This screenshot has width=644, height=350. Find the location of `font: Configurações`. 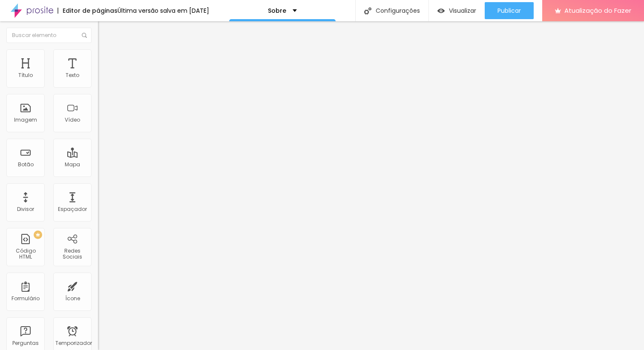

font: Configurações is located at coordinates (397, 11).